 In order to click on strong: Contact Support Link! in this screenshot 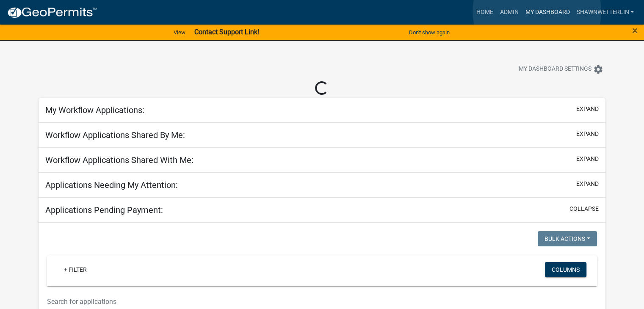, I will do `click(226, 32)`.